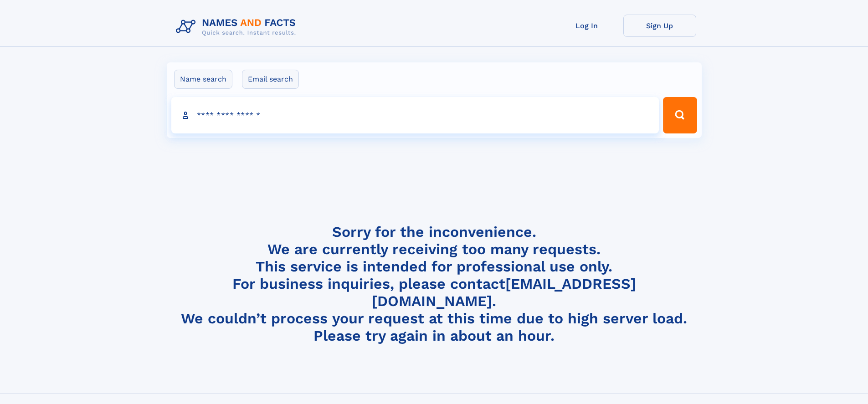  Describe the element at coordinates (415, 115) in the screenshot. I see `input: search input` at that location.